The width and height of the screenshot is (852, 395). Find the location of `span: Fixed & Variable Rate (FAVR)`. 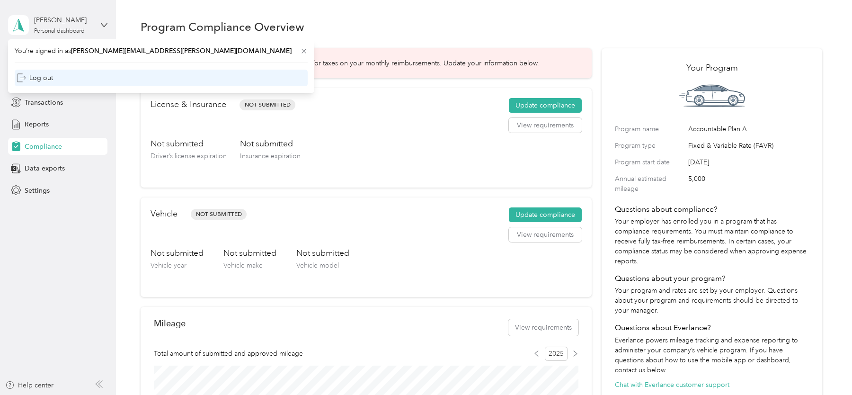

span: Fixed & Variable Rate (FAVR) is located at coordinates (748, 145).